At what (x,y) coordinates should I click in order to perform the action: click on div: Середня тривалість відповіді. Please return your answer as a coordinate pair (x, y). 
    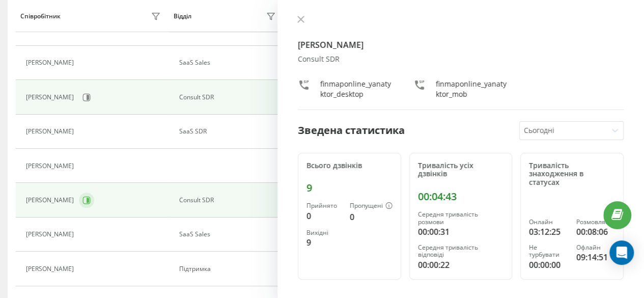
    Looking at the image, I should click on (461, 251).